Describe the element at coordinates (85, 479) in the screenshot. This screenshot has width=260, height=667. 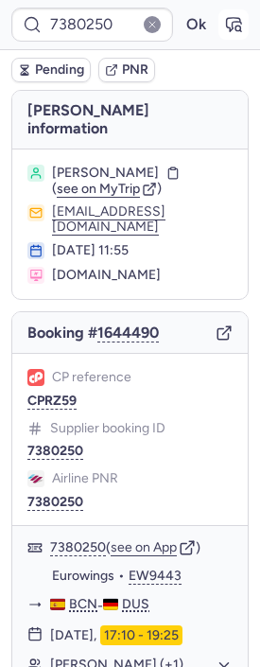
I see `span: Airline PNR` at that location.